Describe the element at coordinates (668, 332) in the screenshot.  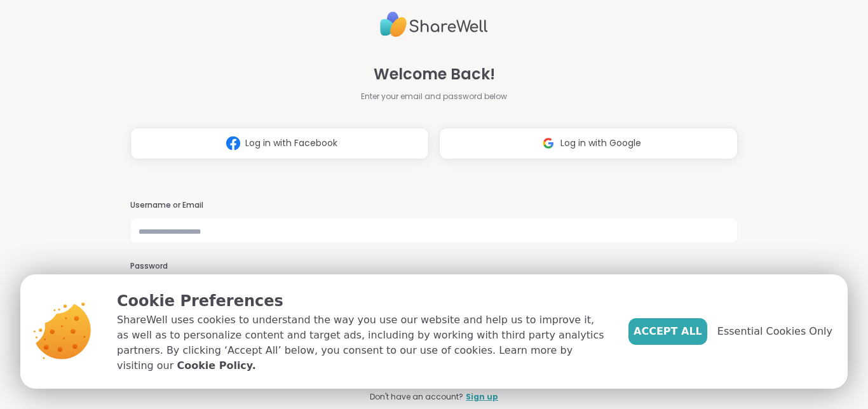
I see `span: Accept All` at that location.